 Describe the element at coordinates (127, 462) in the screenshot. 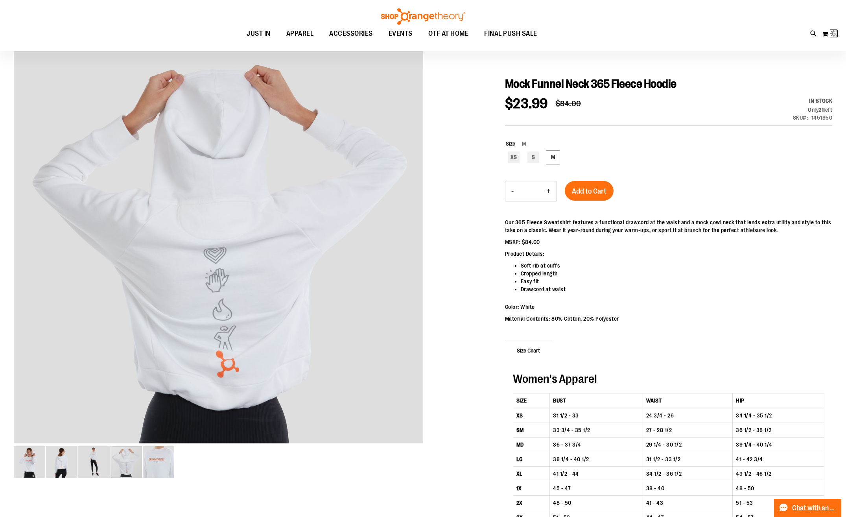

I see `div: image 4 of 5` at that location.